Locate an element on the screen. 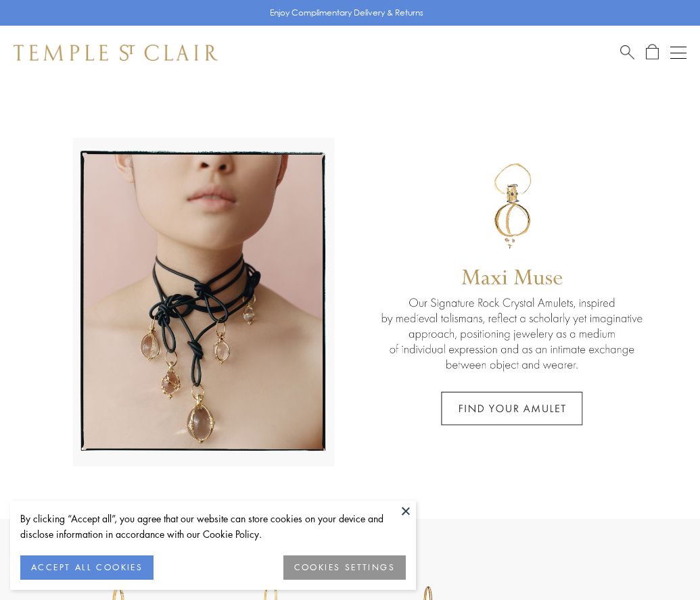 This screenshot has width=700, height=600. button: ACCEPT ALL COOKIES is located at coordinates (87, 568).